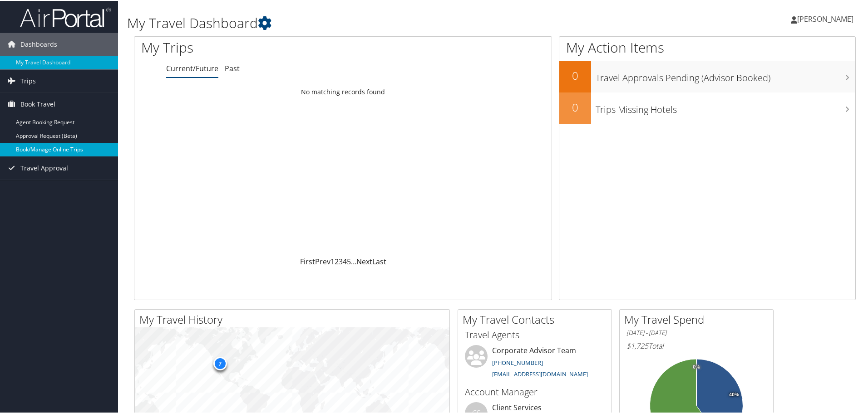 The height and width of the screenshot is (413, 868). What do you see at coordinates (734, 394) in the screenshot?
I see `tspan: 40%` at bounding box center [734, 394].